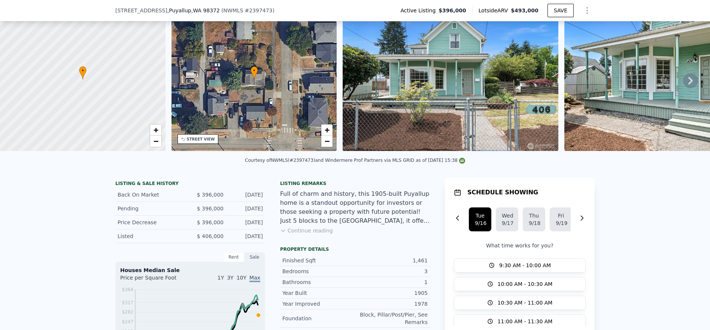 The image size is (710, 330). I want to click on span: 10:30 AM - 11:00 AM, so click(525, 303).